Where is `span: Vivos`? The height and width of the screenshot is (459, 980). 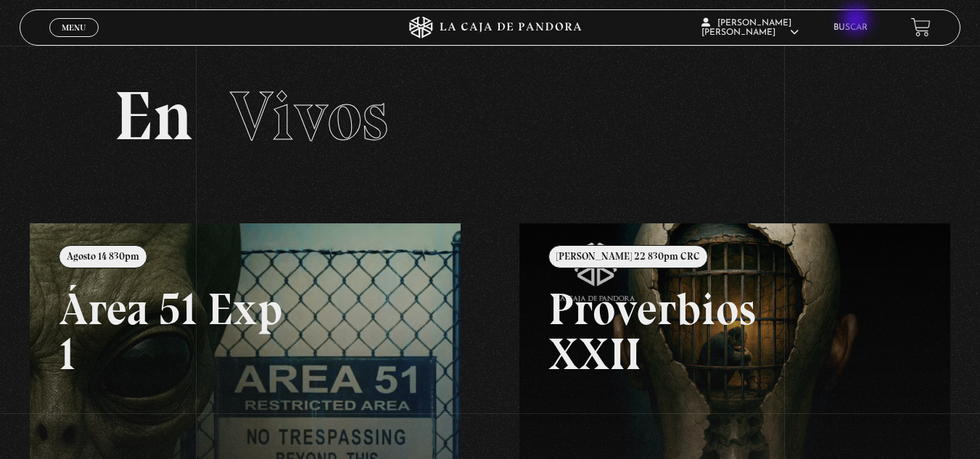 span: Vivos is located at coordinates (309, 116).